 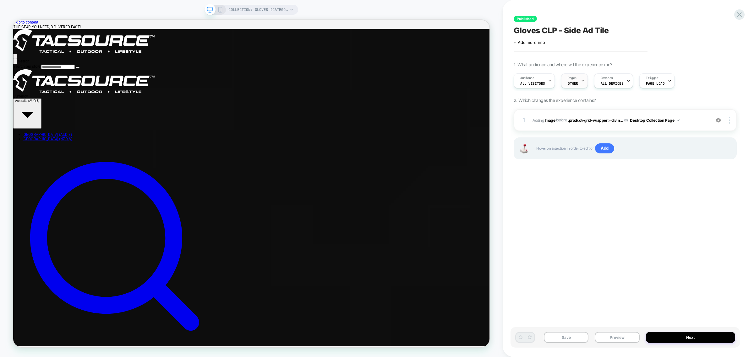 I want to click on span: All Visitors, so click(x=532, y=84).